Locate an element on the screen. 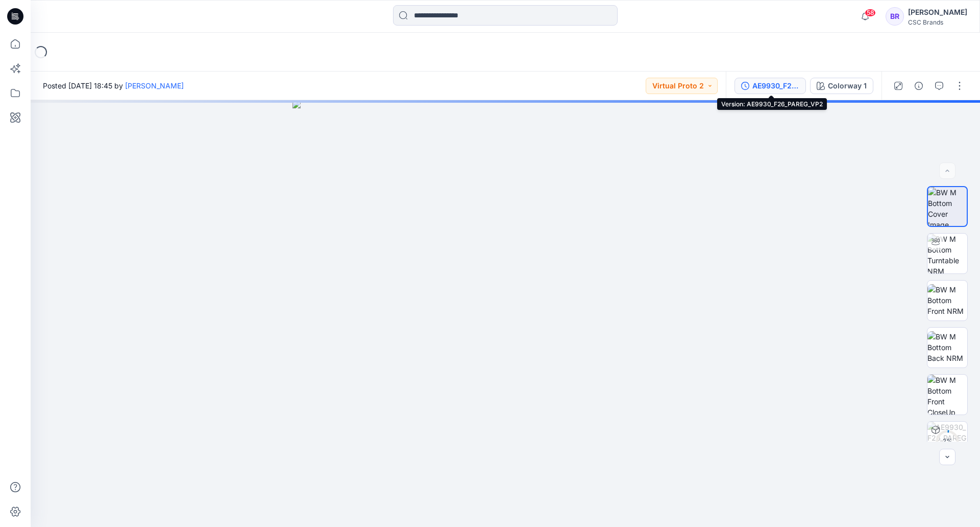 This screenshot has height=527, width=980. img: BW M Bottom Back NRM is located at coordinates (947, 347).